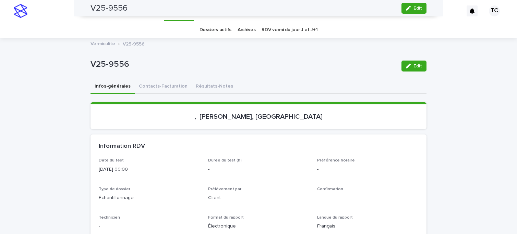 This screenshot has width=517, height=234. I want to click on h2: Information RDV, so click(122, 147).